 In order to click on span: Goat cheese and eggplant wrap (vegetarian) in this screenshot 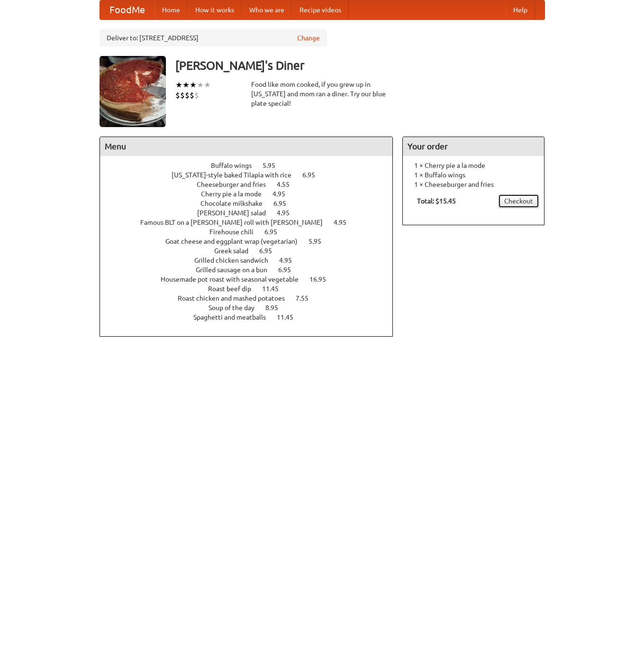, I will do `click(236, 241)`.